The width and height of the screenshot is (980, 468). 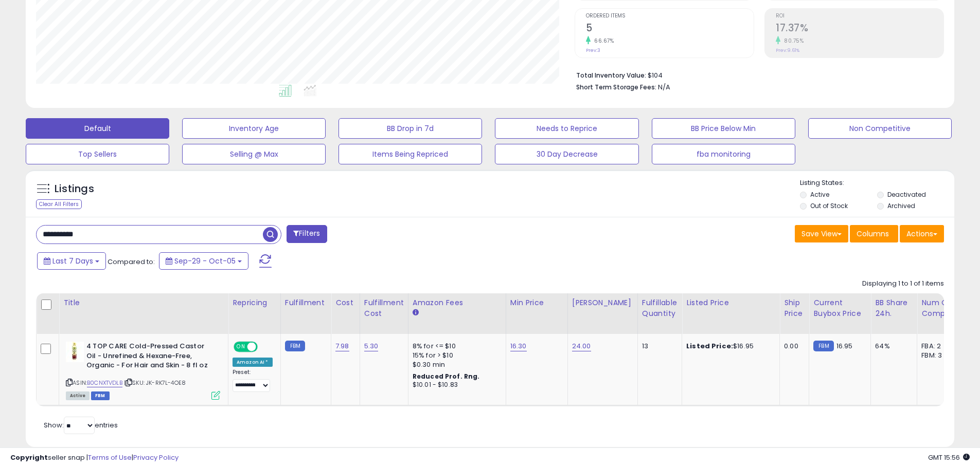 I want to click on button: Non Competitive, so click(x=879, y=129).